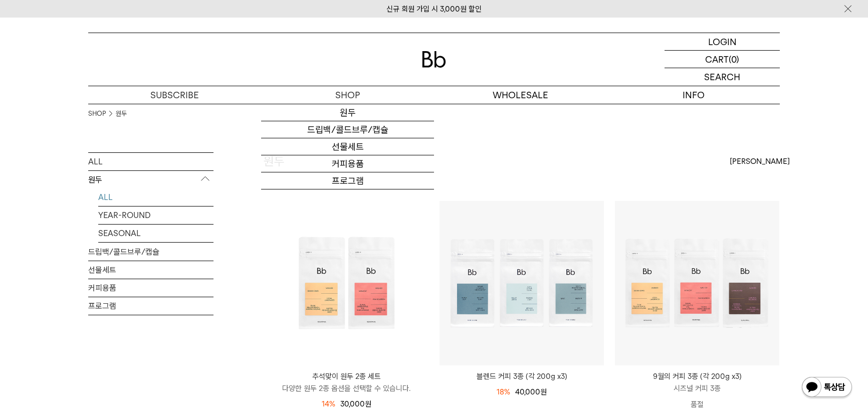 The width and height of the screenshot is (868, 415). What do you see at coordinates (697, 405) in the screenshot?
I see `p: 품절` at bounding box center [697, 405].